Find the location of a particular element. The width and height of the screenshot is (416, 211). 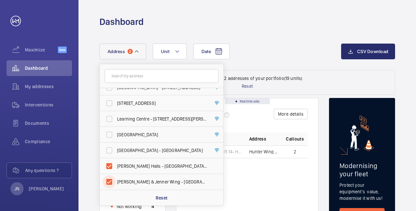

p: JN is located at coordinates (17, 189).